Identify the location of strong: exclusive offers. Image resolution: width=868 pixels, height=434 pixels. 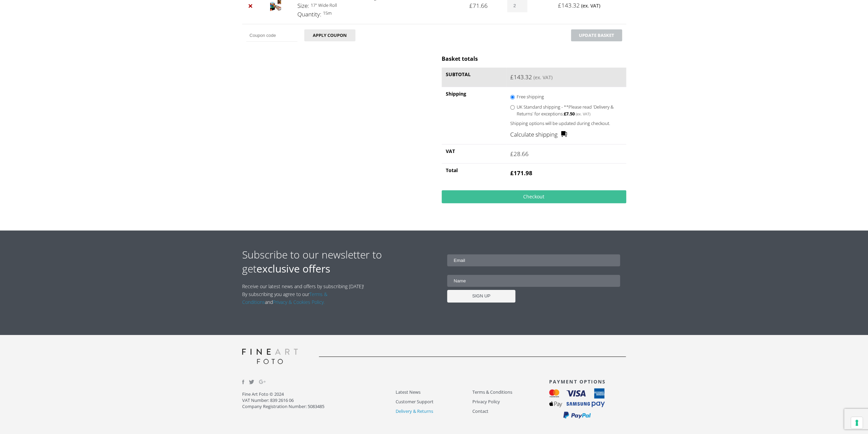
(293, 269).